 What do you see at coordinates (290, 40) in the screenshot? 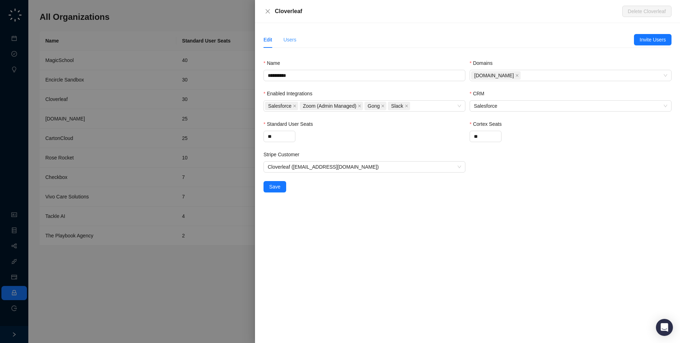
I see `div: Users` at bounding box center [290, 40].